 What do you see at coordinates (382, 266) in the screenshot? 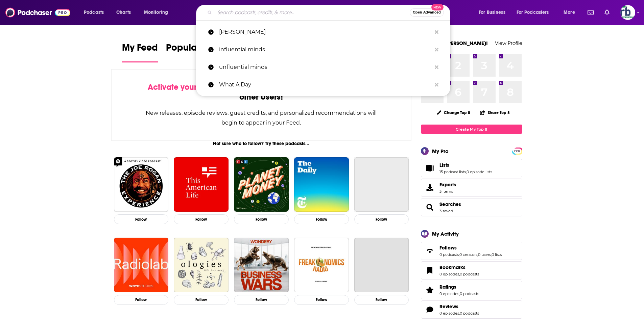
I see `a: TED Talks Daily` at bounding box center [382, 266].